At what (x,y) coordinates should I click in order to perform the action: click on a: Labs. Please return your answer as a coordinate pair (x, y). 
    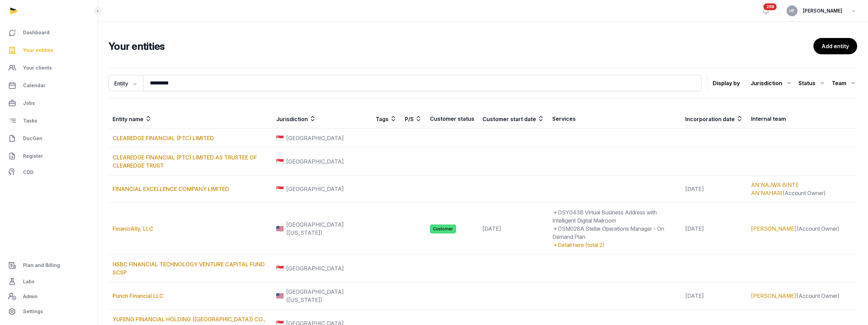
    Looking at the image, I should click on (48, 282).